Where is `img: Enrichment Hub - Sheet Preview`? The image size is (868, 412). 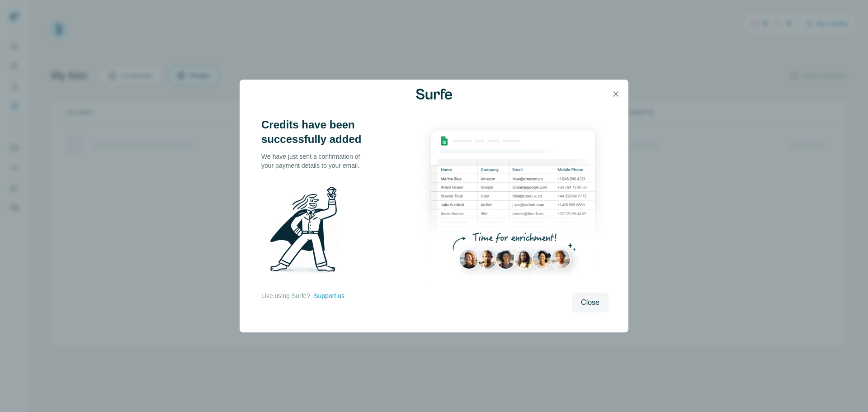 img: Enrichment Hub - Sheet Preview is located at coordinates (513, 202).